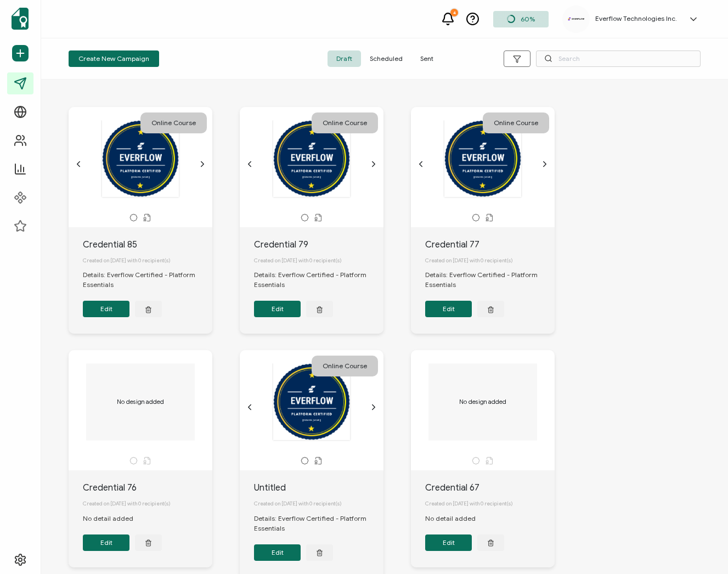 The width and height of the screenshot is (728, 574). Describe the element at coordinates (113, 59) in the screenshot. I see `span: Create New Campaign` at that location.